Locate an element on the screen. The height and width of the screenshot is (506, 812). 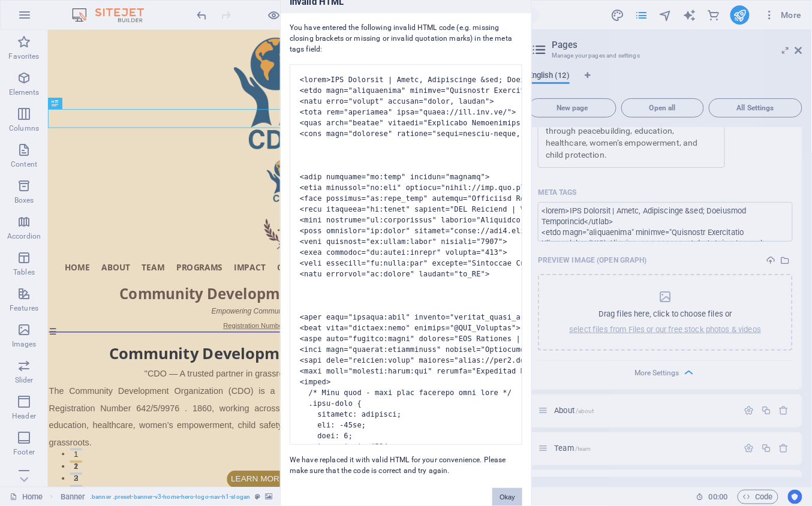
div: You have entered the following invalid HTML code (e.g. missing closing brackets or missing or inv... is located at coordinates (406, 244).